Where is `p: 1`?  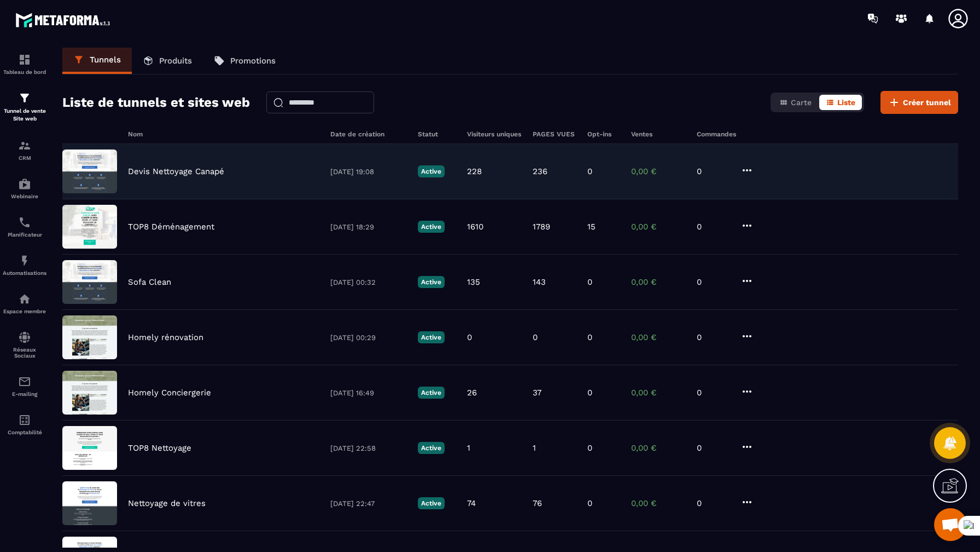
p: 1 is located at coordinates (469, 447).